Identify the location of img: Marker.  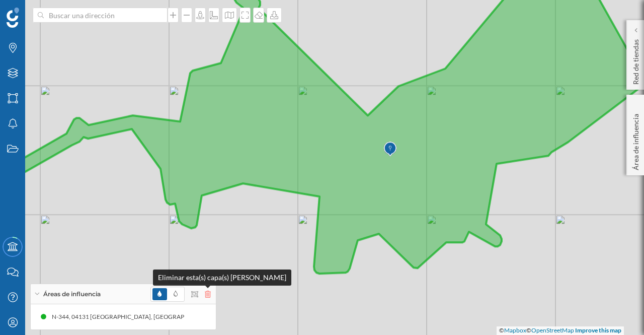
(390, 149).